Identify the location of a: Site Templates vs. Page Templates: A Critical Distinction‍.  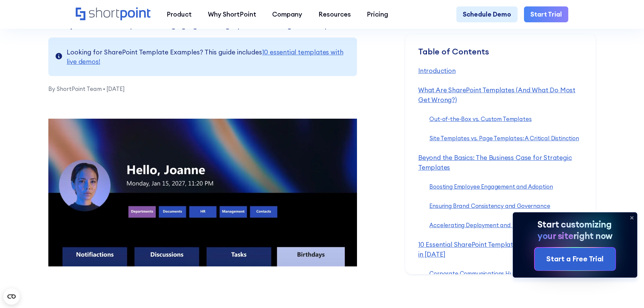
(504, 138).